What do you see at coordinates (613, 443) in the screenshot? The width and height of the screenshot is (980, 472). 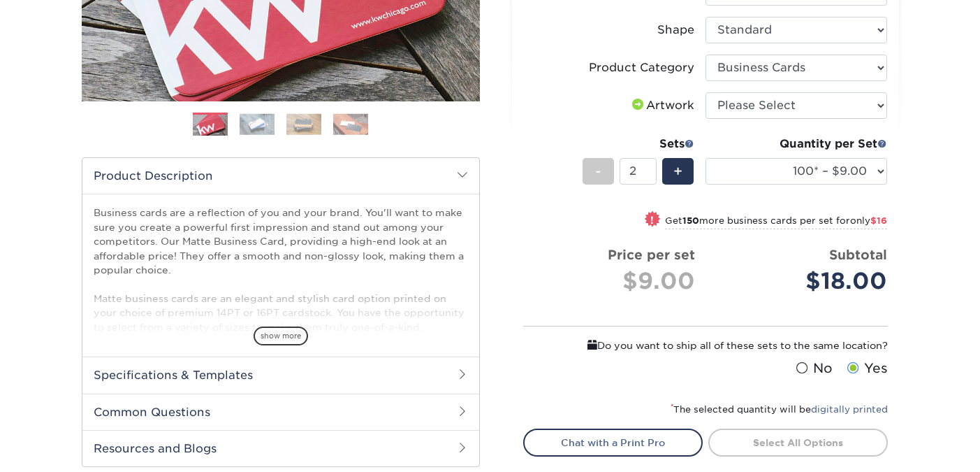 I see `a: Chat with a Print Pro` at bounding box center [613, 443].